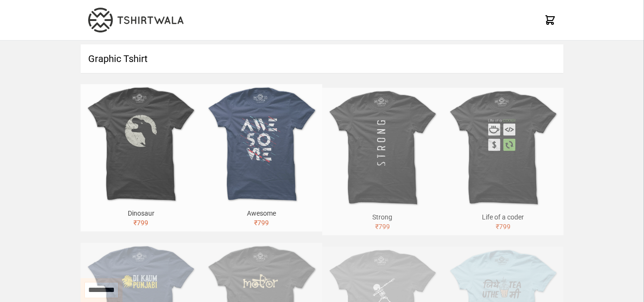  I want to click on a: Strong₹799, so click(383, 161).